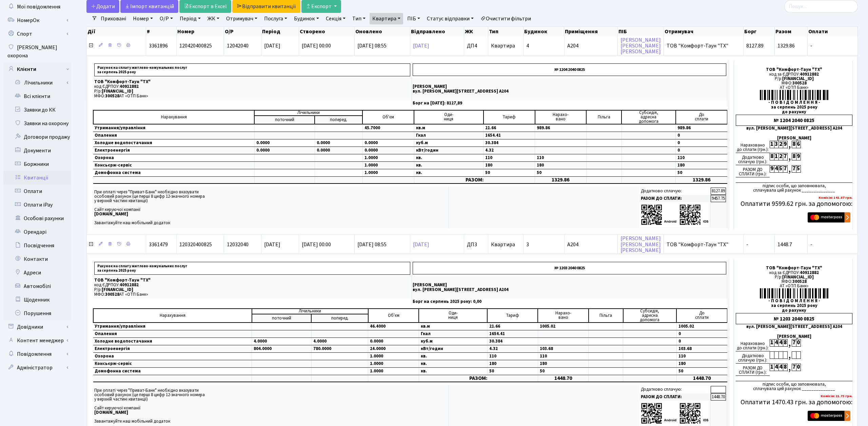 This screenshot has height=426, width=868. Describe the element at coordinates (280, 32) in the screenshot. I see `th: Період` at that location.